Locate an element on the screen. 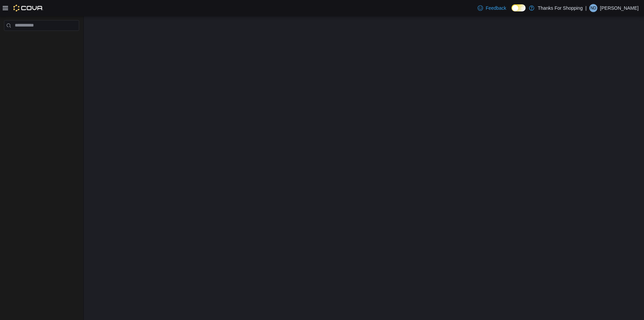 This screenshot has height=320, width=644. span: Dark Mode is located at coordinates (512, 11).